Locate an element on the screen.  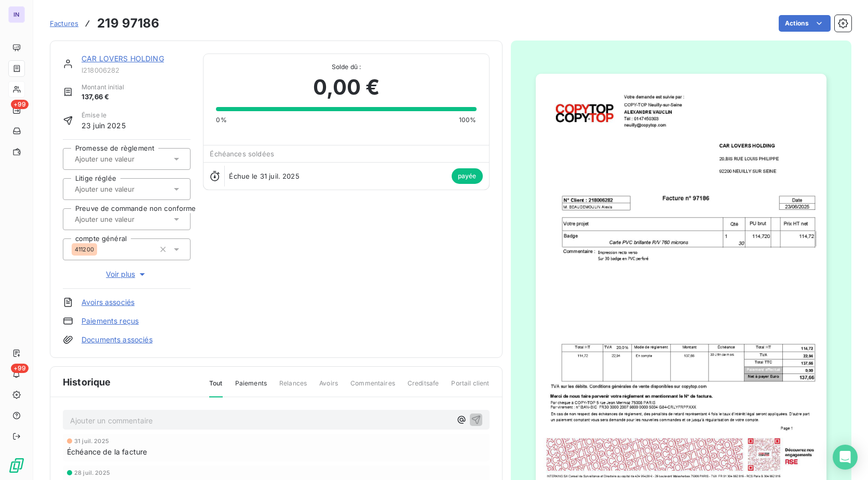
span: 0% is located at coordinates (221, 120).